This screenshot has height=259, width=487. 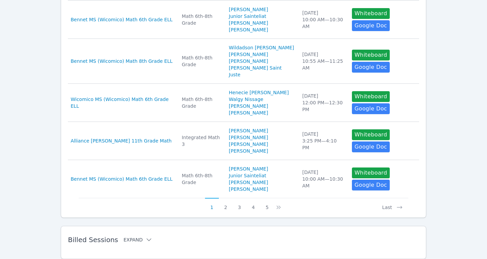 What do you see at coordinates (122, 61) in the screenshot?
I see `span: Bennet MS (Wicomico) Math 8th Grade ELL` at bounding box center [122, 61].